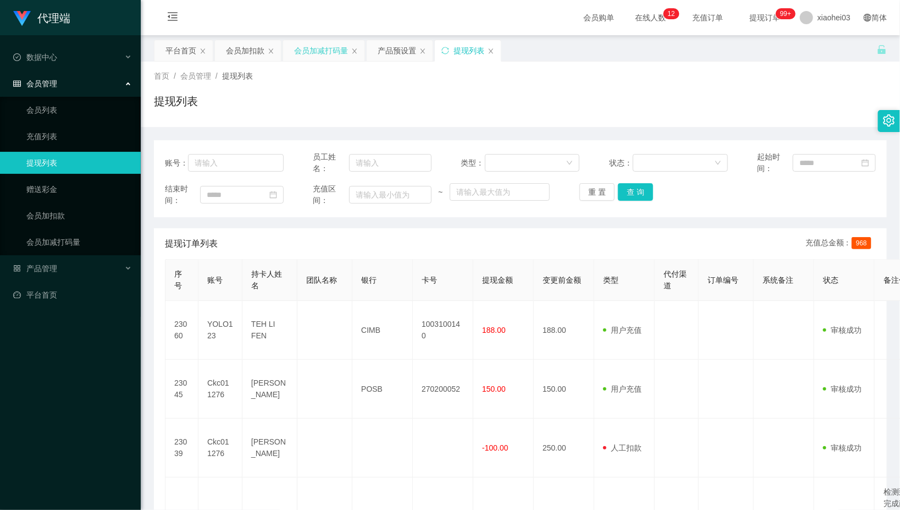 This screenshot has height=510, width=900. I want to click on span: 提现订单, so click(765, 18).